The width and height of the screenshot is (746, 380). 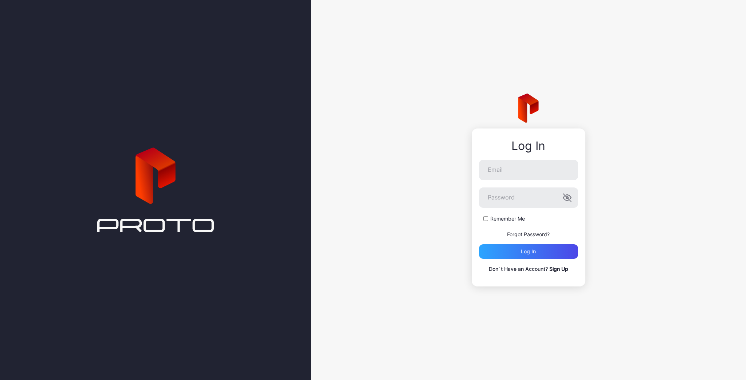 What do you see at coordinates (529, 252) in the screenshot?
I see `button: Log in` at bounding box center [529, 252].